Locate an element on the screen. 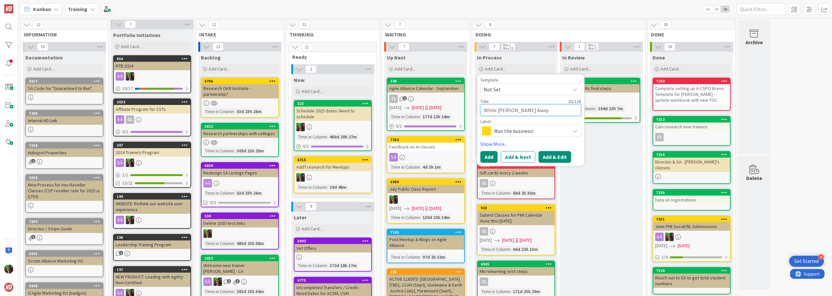 The width and height of the screenshot is (832, 296). a: 7313Cam research new trainersCL is located at coordinates (691, 131).